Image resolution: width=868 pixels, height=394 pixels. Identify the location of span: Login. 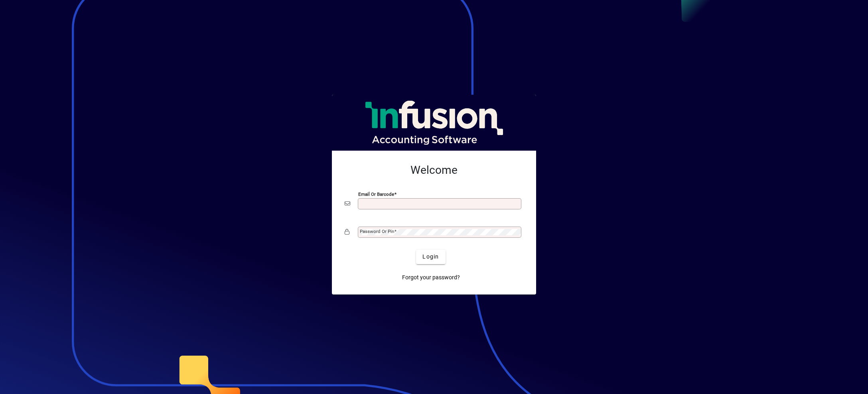
(430, 257).